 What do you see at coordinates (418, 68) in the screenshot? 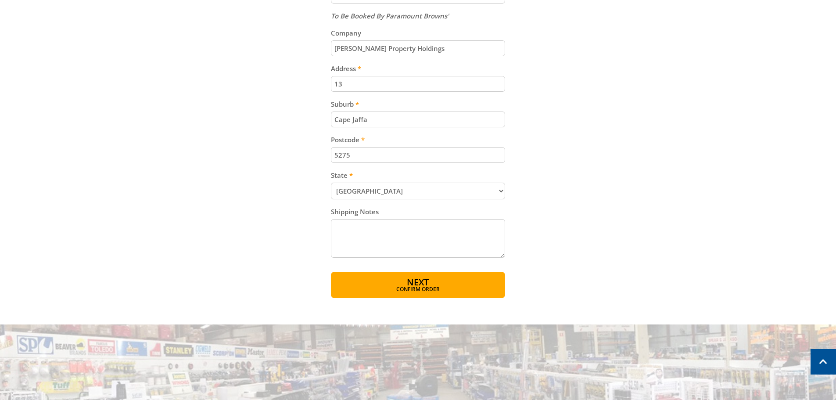
I see `label: Address` at bounding box center [418, 68].